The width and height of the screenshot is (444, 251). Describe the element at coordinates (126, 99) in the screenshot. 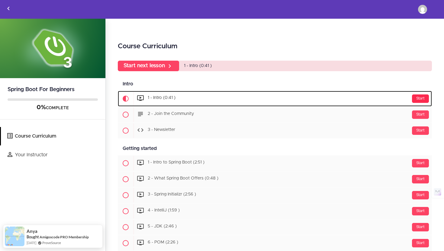

I see `span: Current item` at that location.